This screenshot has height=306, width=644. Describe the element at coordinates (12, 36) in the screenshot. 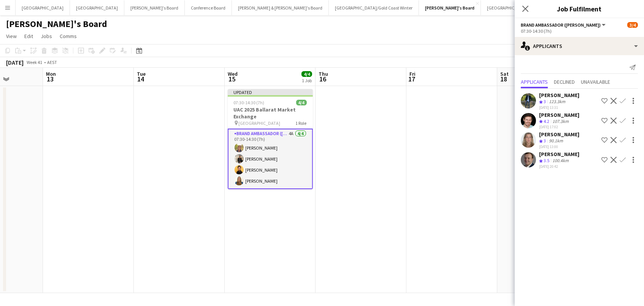

I see `a: View` at that location.